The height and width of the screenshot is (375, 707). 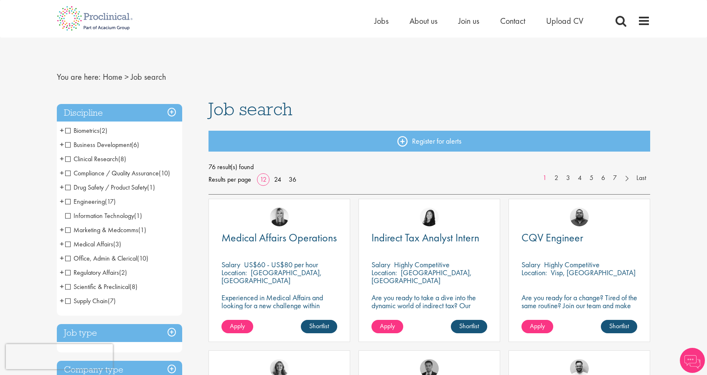 I want to click on a: Indirect Tax Analyst Intern, so click(x=429, y=238).